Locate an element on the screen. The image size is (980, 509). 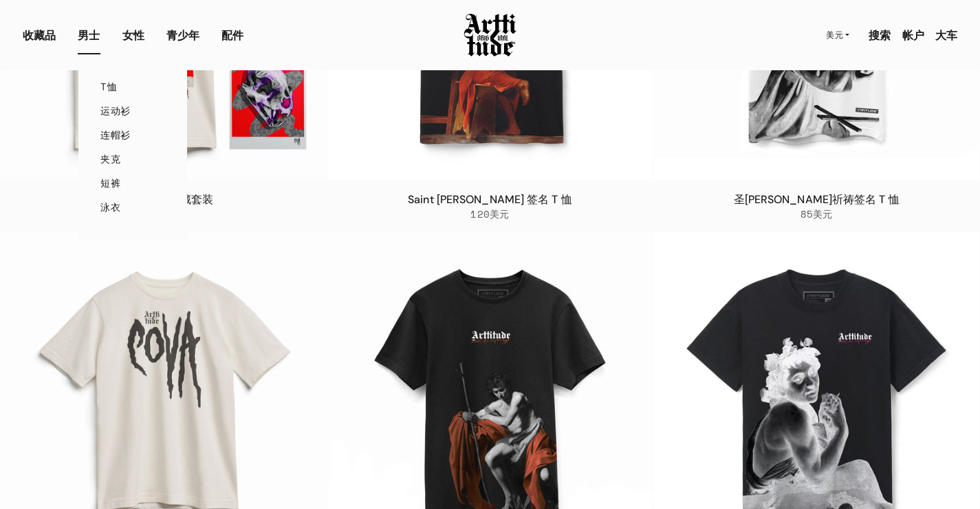
font: 运动衫 is located at coordinates (115, 110).